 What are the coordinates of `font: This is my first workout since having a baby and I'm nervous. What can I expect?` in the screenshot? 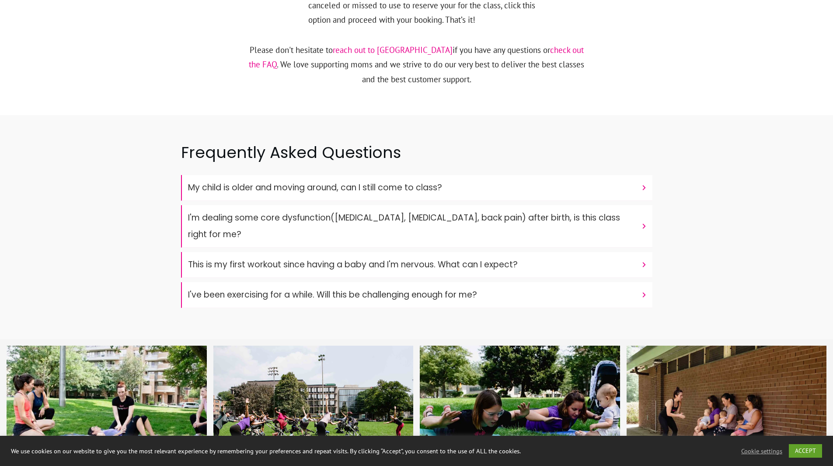 It's located at (353, 264).